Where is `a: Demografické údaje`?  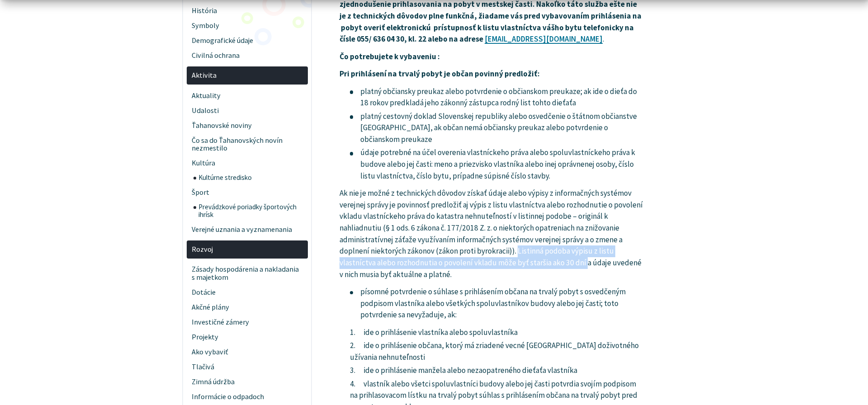
a: Demografické údaje is located at coordinates (248, 41).